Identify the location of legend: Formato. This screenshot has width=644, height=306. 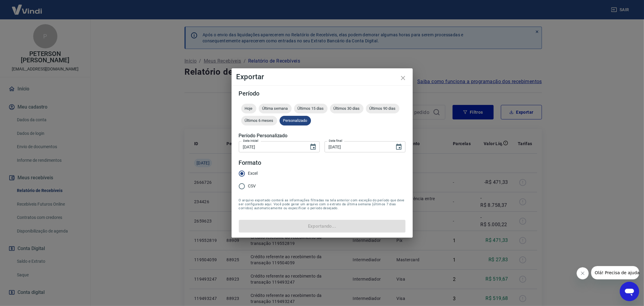
(250, 162).